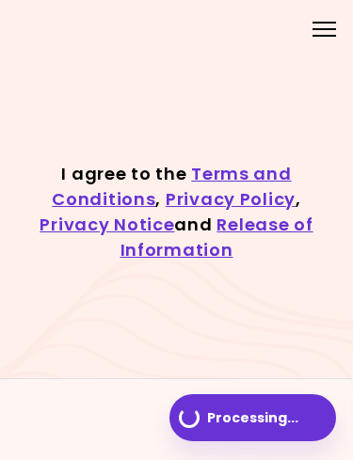 The image size is (353, 460). What do you see at coordinates (106, 224) in the screenshot?
I see `a: Privacy Notice` at bounding box center [106, 224].